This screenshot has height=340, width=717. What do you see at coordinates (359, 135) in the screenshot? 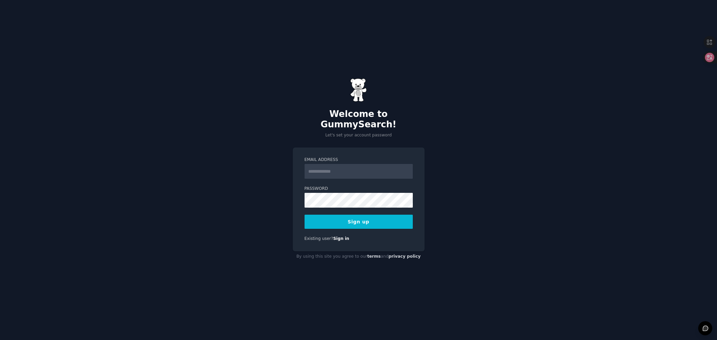
I see `p: Let's set your account password` at bounding box center [359, 135].